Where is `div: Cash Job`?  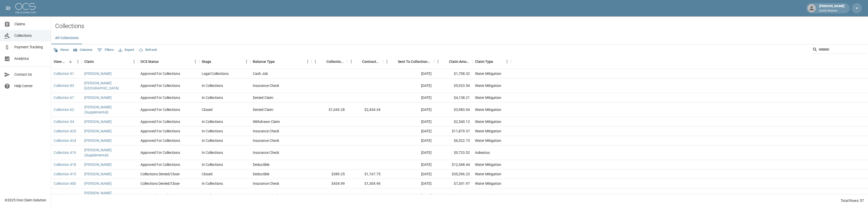
div: Cash Job is located at coordinates (260, 74).